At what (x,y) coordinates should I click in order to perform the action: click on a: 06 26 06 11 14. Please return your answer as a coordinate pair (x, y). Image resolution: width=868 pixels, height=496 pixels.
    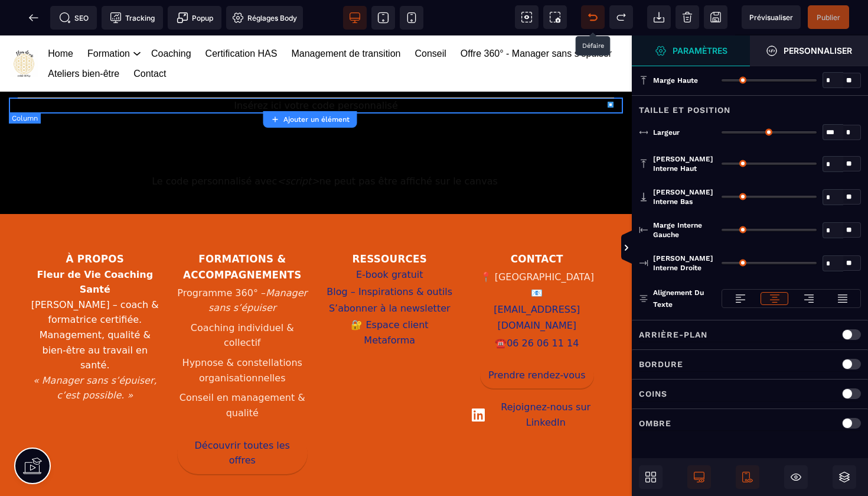
    Looking at the image, I should click on (543, 308).